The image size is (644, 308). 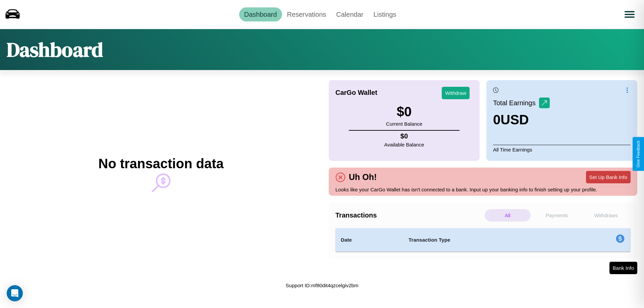 I want to click on table: simple table, so click(x=483, y=240).